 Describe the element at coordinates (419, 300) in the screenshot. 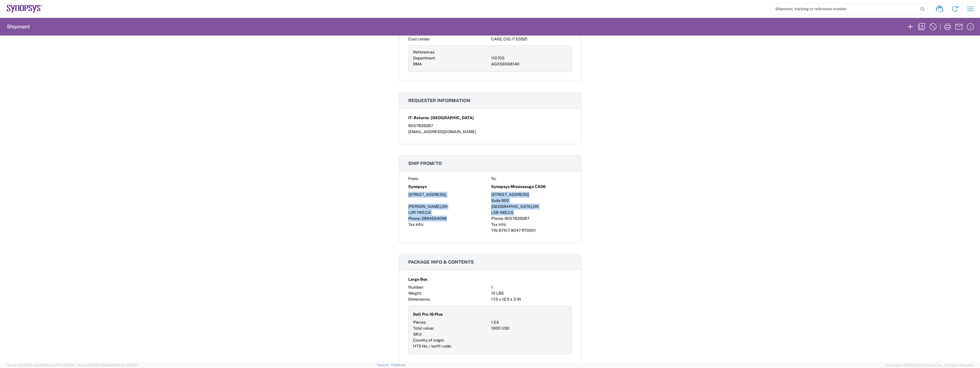

I see `span: Dimensions:` at that location.